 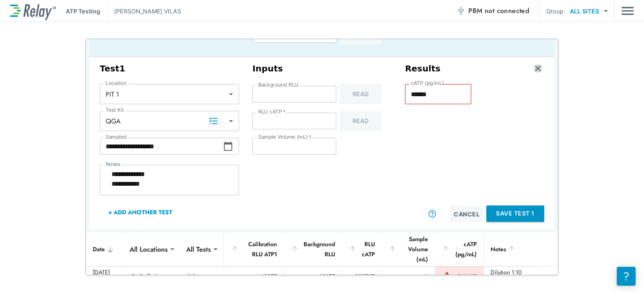 I want to click on div: Calibration RLU ATP1, so click(x=254, y=249).